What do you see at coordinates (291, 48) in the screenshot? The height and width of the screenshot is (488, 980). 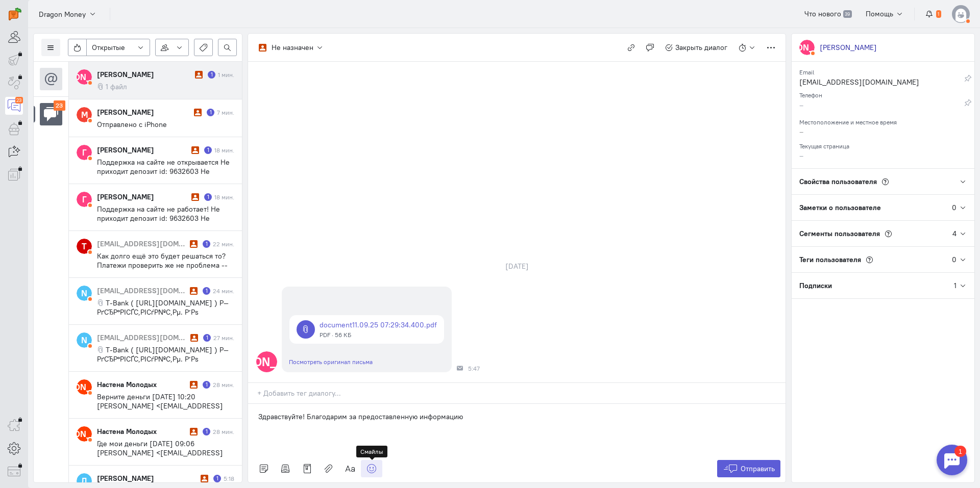 I see `button: Не назначен` at bounding box center [291, 48].